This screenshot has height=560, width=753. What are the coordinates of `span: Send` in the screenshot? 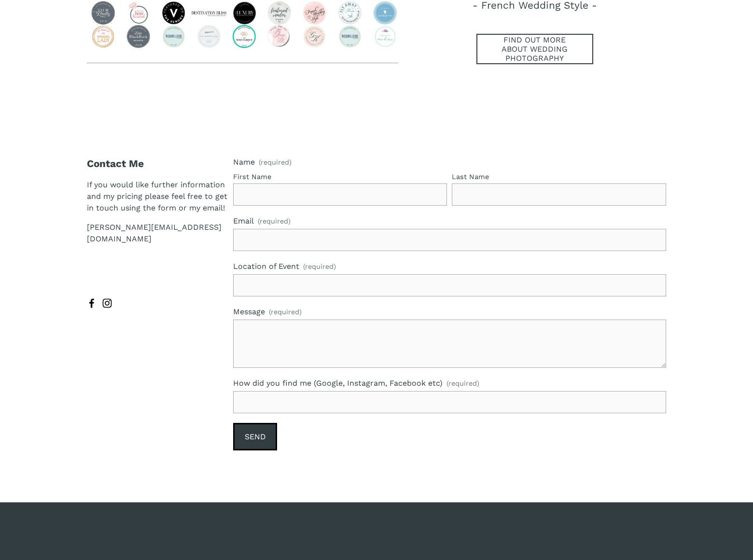 It's located at (255, 436).